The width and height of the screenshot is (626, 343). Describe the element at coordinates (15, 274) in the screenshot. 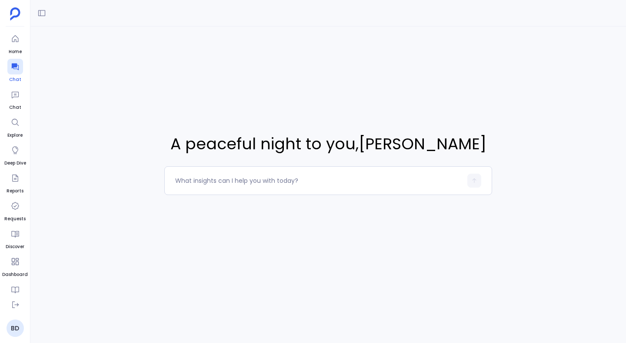

I see `span: Dashboard` at that location.